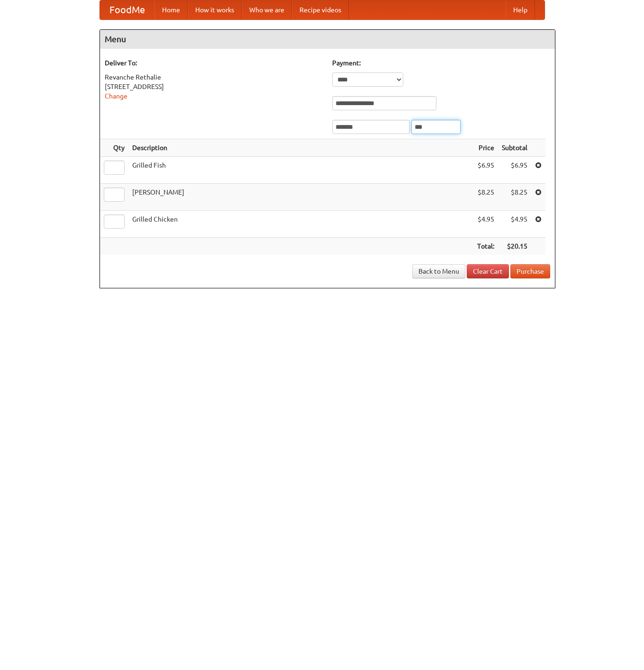 The width and height of the screenshot is (644, 670). I want to click on a: Back to Menu, so click(439, 271).